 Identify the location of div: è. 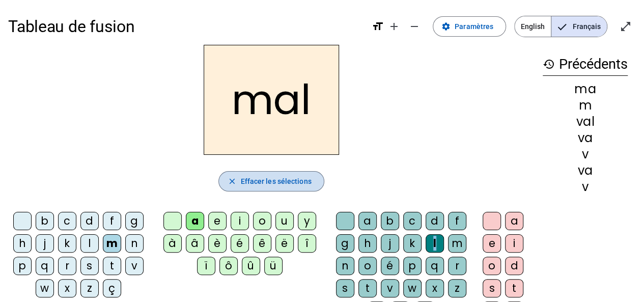
(217, 244).